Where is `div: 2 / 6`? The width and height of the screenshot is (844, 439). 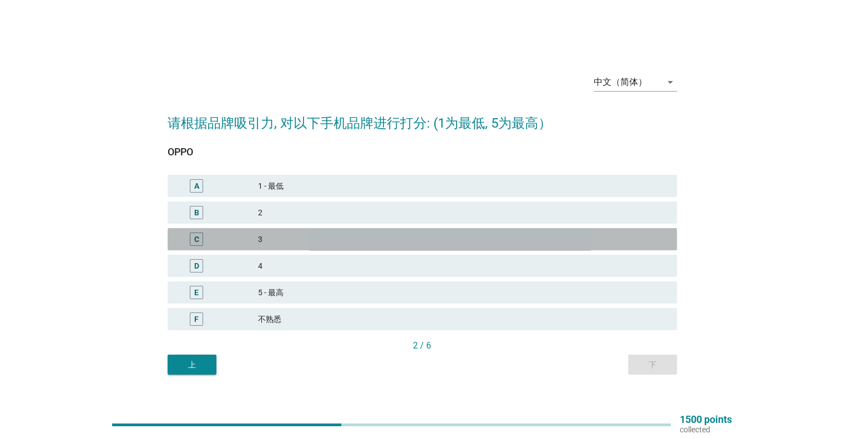
div: 2 / 6 is located at coordinates (422, 346).